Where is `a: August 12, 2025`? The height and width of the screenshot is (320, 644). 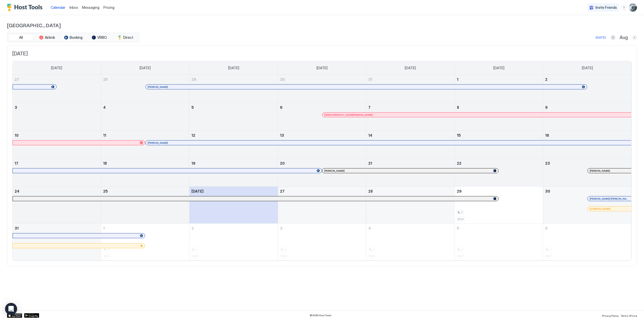 a: August 12, 2025 is located at coordinates (234, 136).